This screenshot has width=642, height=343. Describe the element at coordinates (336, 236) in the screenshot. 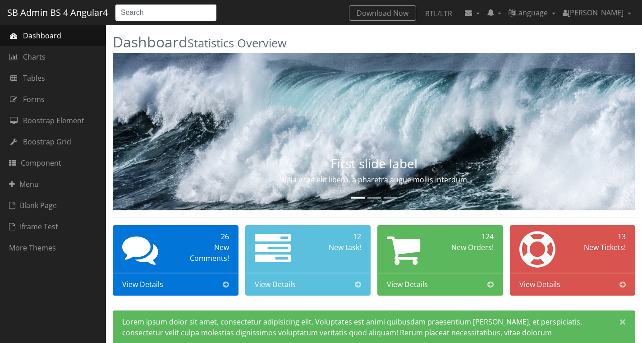

I see `div: 12` at that location.